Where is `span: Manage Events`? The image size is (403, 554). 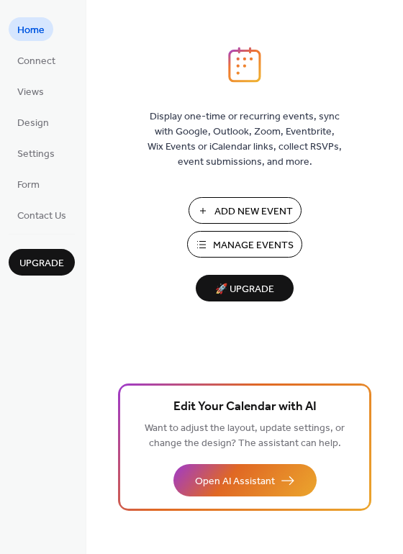 span: Manage Events is located at coordinates (253, 245).